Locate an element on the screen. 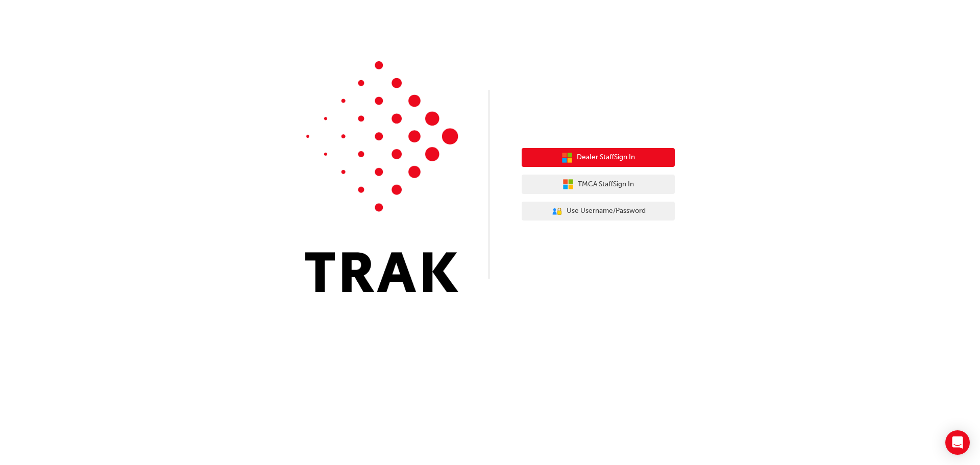  span: Use Username/Password is located at coordinates (606, 211).